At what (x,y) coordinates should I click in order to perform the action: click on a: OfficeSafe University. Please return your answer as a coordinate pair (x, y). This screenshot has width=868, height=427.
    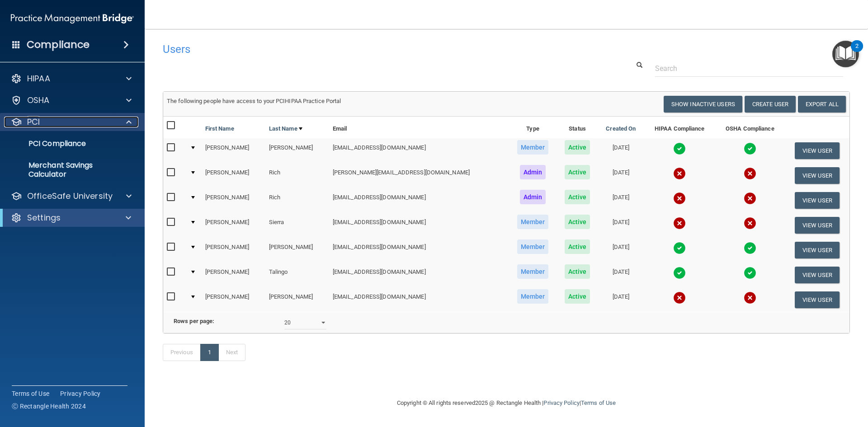
    Looking at the image, I should click on (71, 196).